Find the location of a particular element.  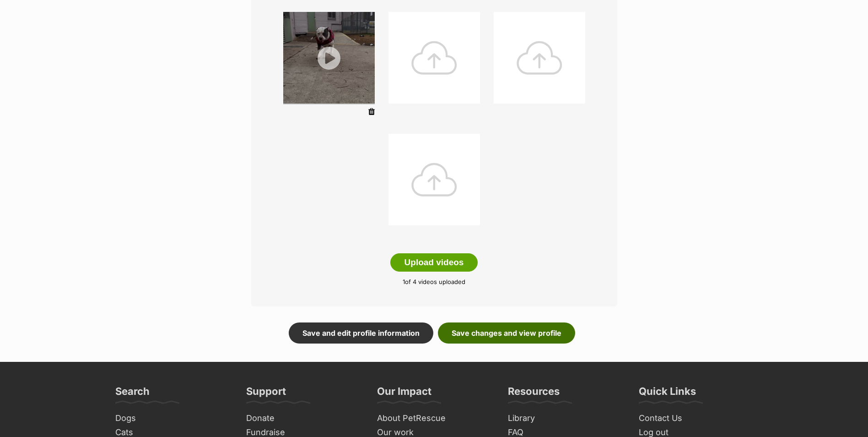

a: Library is located at coordinates (565, 418).